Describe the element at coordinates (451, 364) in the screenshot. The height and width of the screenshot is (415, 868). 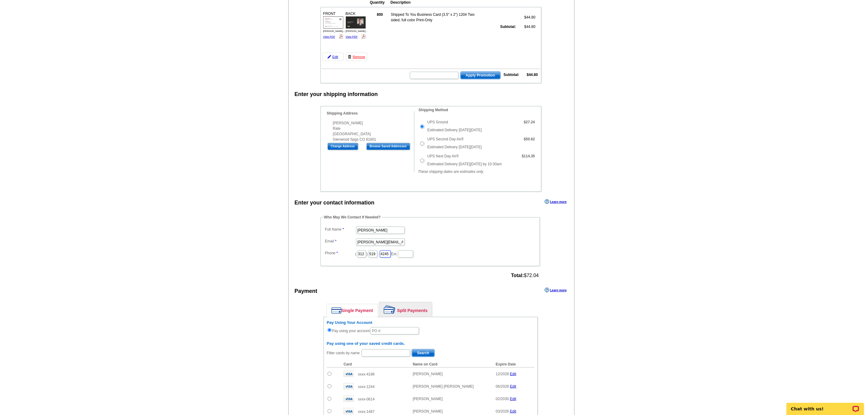
I see `th: Name on Card` at that location.